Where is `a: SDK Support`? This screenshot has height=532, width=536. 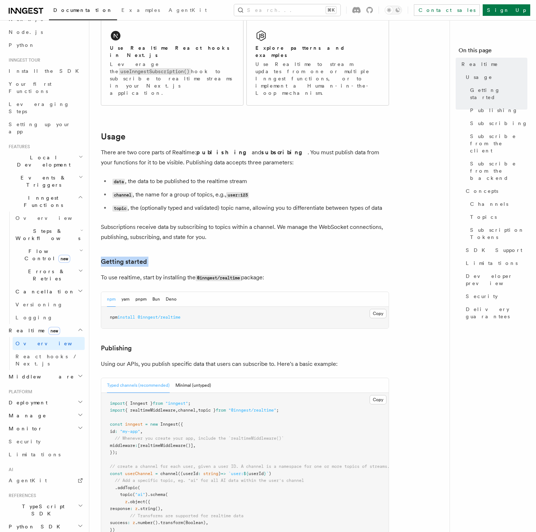 a: SDK Support is located at coordinates (495, 250).